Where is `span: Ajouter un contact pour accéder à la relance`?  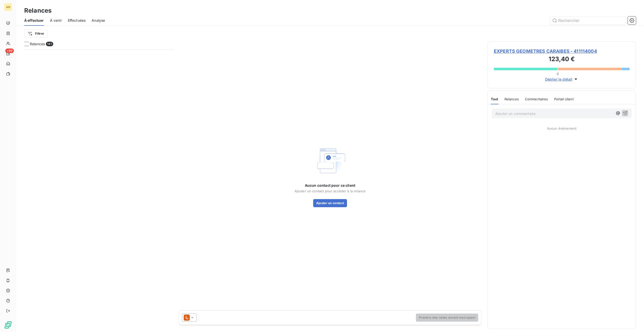 span: Ajouter un contact pour accéder à la relance is located at coordinates (330, 191).